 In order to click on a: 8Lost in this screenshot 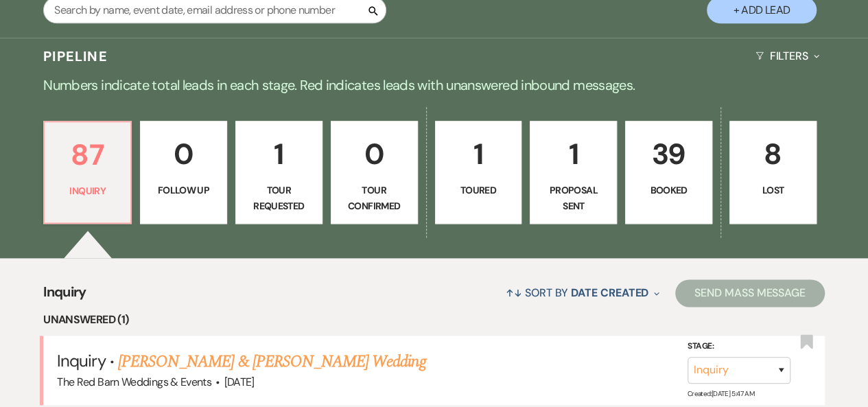, I will do `click(773, 172)`.